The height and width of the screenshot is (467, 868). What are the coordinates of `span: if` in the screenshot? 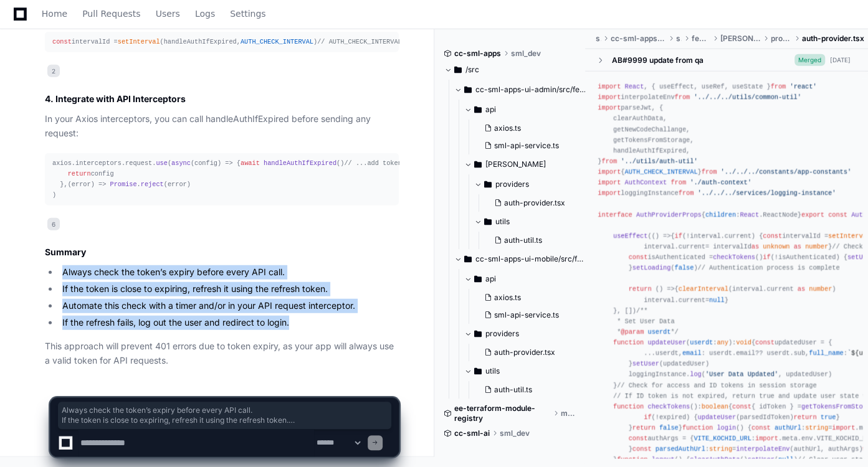 It's located at (766, 257).